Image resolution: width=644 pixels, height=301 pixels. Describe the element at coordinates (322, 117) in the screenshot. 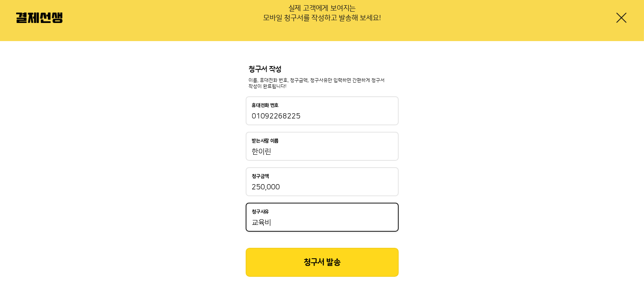

I see `input: 휴대전화 번호` at that location.